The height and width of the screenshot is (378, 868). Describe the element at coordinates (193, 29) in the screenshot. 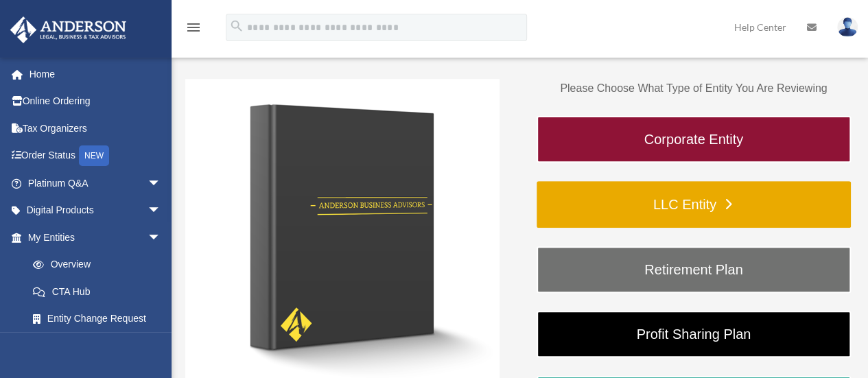

I see `a: menu` at that location.